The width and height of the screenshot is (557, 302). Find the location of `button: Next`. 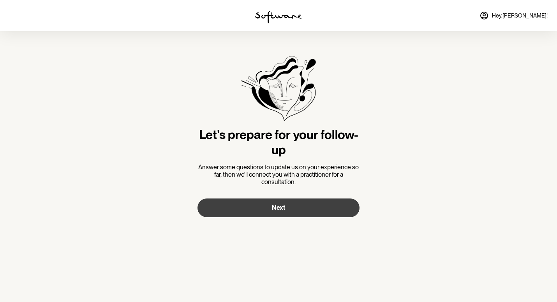

button: Next is located at coordinates (278, 208).